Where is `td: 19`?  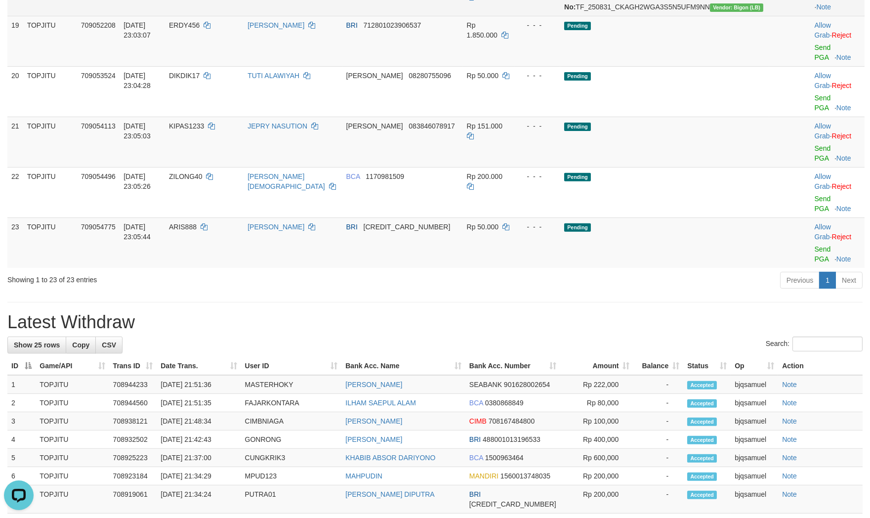
td: 19 is located at coordinates (15, 41).